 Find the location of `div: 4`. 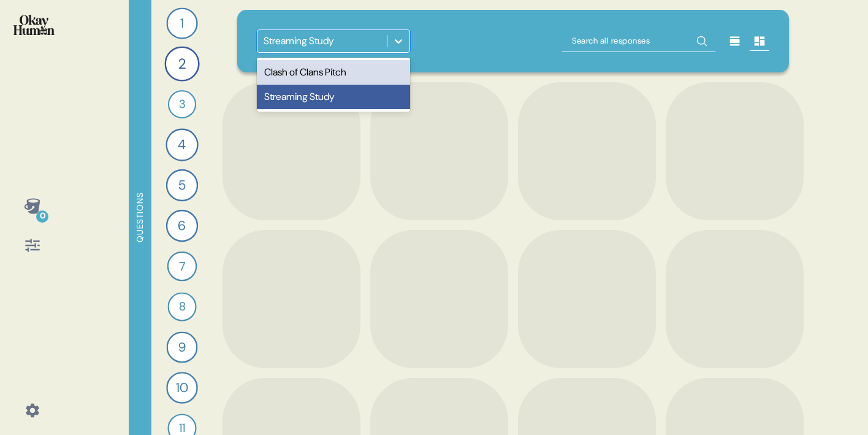

div: 4 is located at coordinates (182, 144).